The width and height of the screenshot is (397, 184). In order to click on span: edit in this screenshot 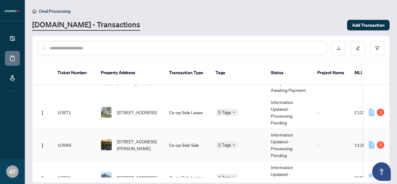, I will do `click(358, 48)`.